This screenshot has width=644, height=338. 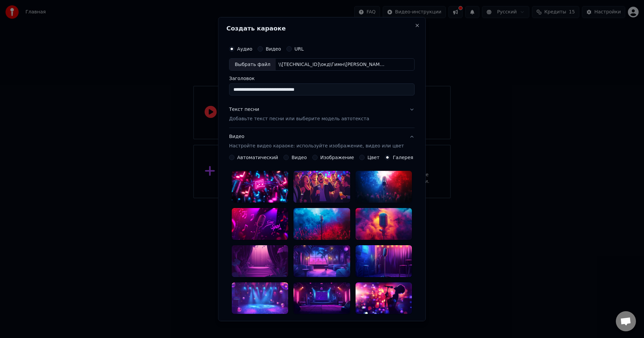 What do you see at coordinates (244, 110) in the screenshot?
I see `div: Текст песни` at bounding box center [244, 110].